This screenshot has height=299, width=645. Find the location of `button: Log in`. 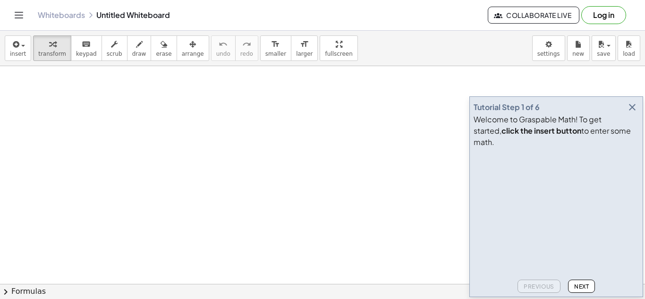

button: Log in is located at coordinates (604, 15).